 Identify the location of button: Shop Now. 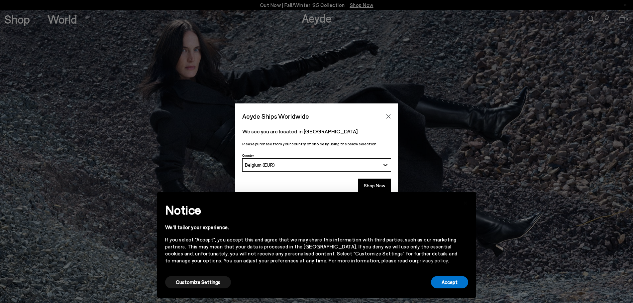
(375, 185).